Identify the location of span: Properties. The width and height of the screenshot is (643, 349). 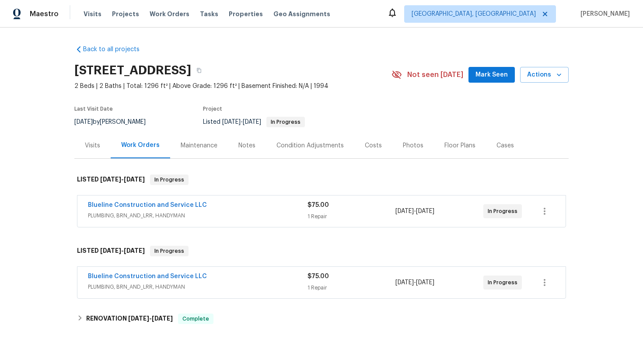
(246, 14).